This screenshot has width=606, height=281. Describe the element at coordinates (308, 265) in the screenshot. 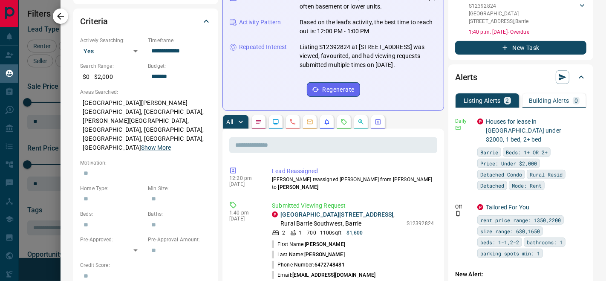

I see `p: Phone Number:` at that location.